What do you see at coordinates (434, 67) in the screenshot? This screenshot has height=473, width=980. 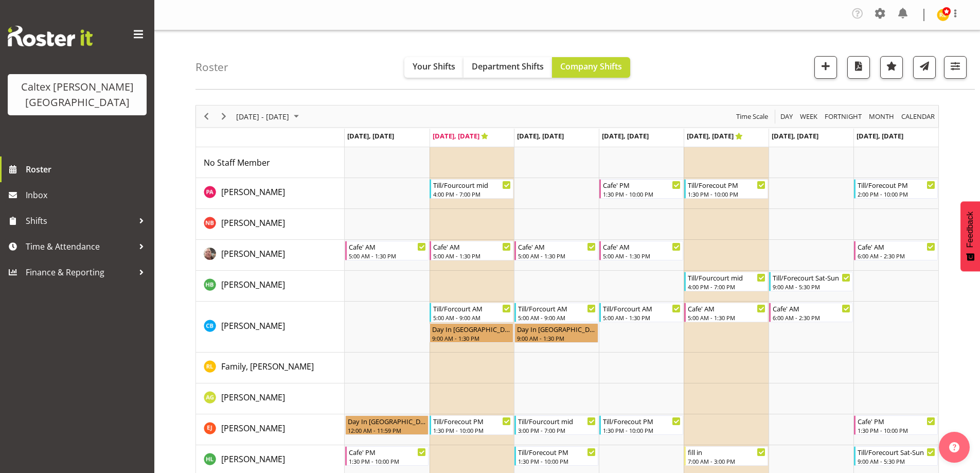 I see `button: Your Shifts` at bounding box center [434, 67].